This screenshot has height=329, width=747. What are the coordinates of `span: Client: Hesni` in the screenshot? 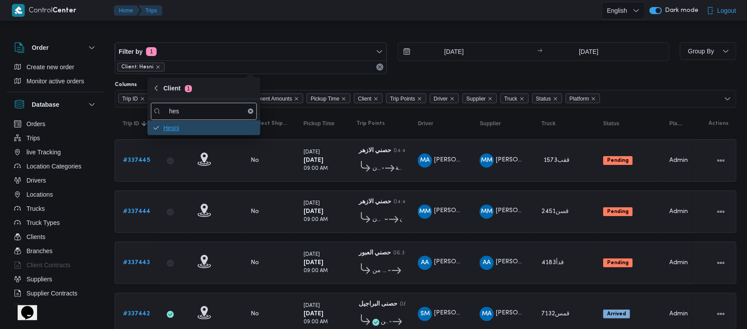 It's located at (137, 67).